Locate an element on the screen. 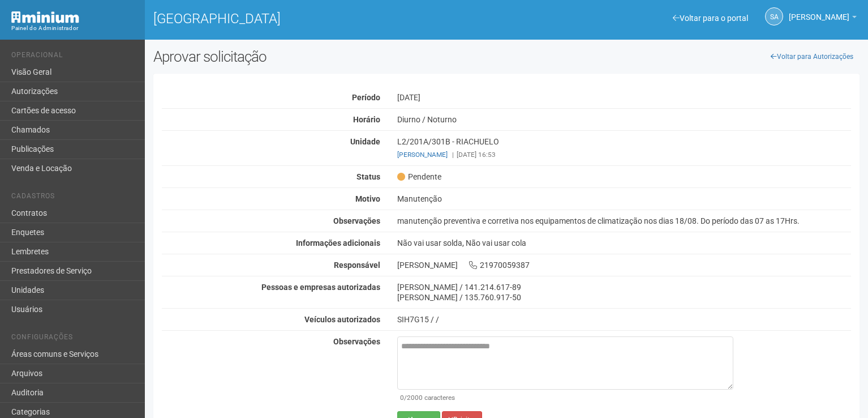 The height and width of the screenshot is (418, 868). strong: Veículos autorizados is located at coordinates (342, 320).